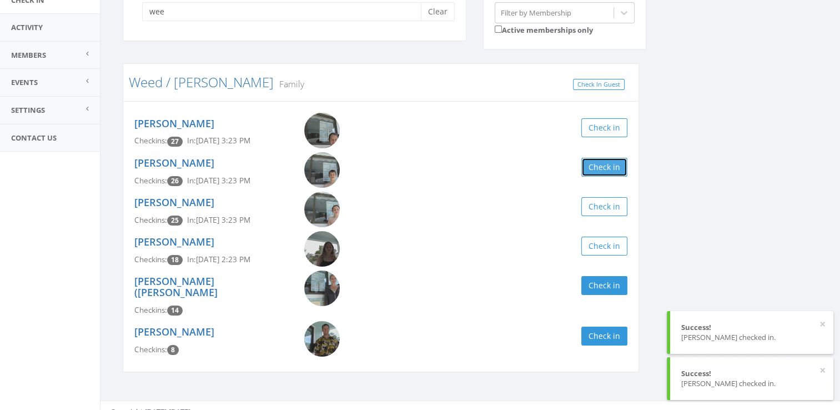  Describe the element at coordinates (34, 138) in the screenshot. I see `span: Contact Us` at that location.